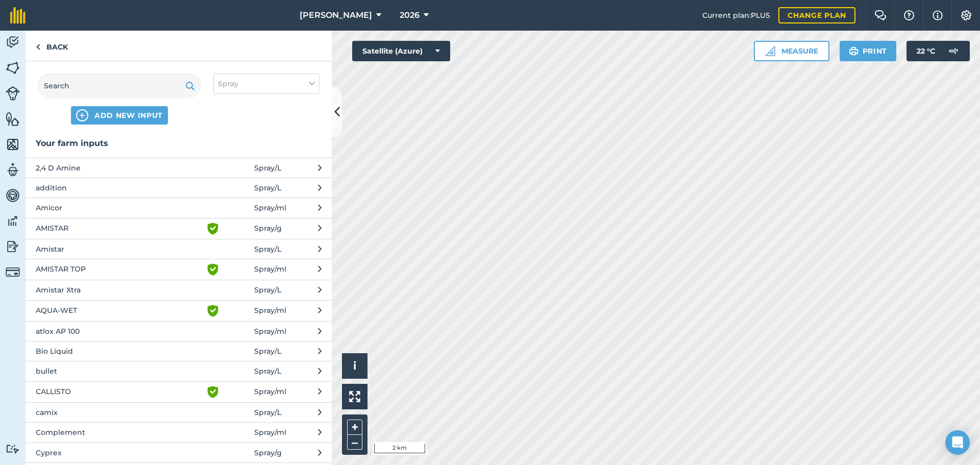  What do you see at coordinates (119, 432) in the screenshot?
I see `span: Complement` at bounding box center [119, 432].